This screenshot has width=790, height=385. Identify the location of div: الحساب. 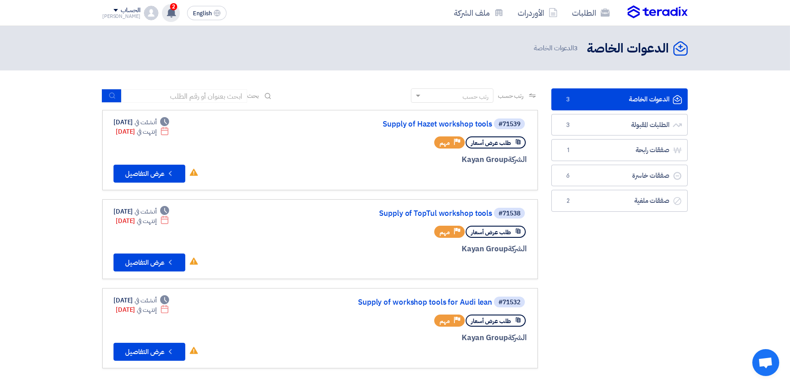
(130, 10).